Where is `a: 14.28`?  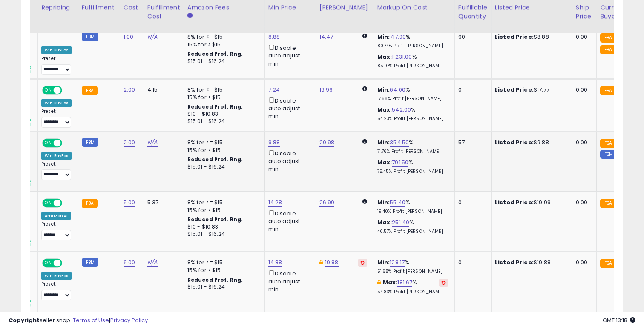 a: 14.28 is located at coordinates (275, 202).